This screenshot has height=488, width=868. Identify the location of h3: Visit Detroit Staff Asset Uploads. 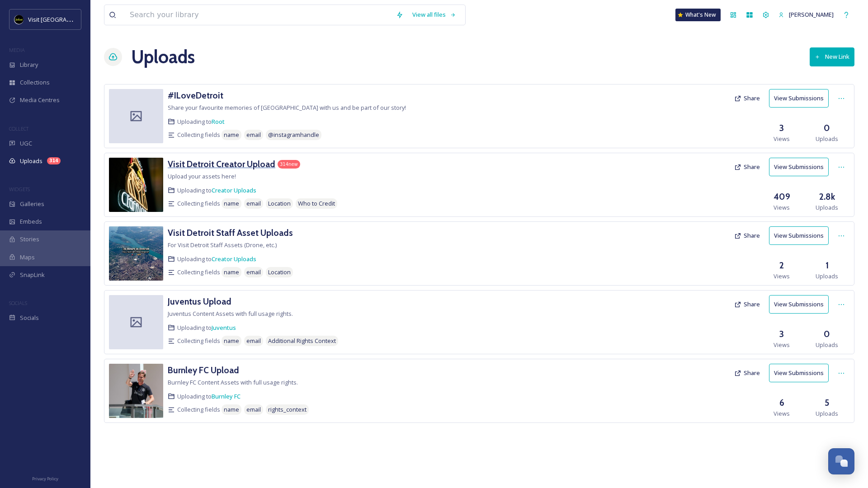
(230, 232).